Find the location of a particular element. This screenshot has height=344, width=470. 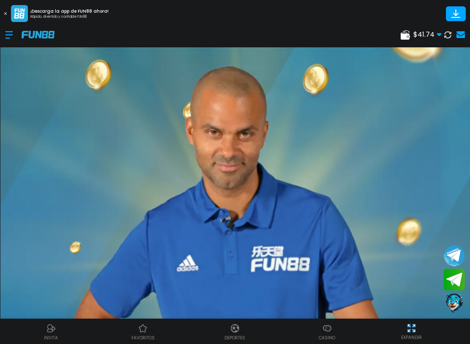

button: Contact customer service is located at coordinates (454, 303).